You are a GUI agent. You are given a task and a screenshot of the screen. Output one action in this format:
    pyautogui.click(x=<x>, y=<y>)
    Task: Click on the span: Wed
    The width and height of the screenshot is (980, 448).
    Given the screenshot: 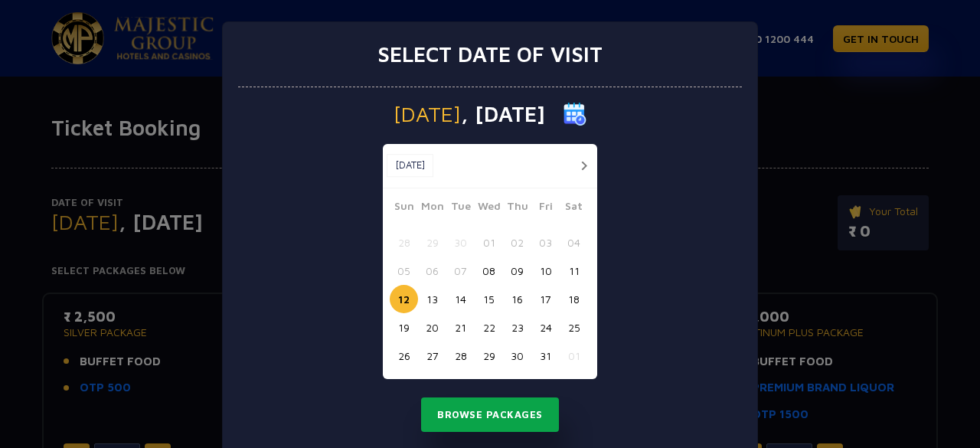 What is the action you would take?
    pyautogui.click(x=488, y=208)
    